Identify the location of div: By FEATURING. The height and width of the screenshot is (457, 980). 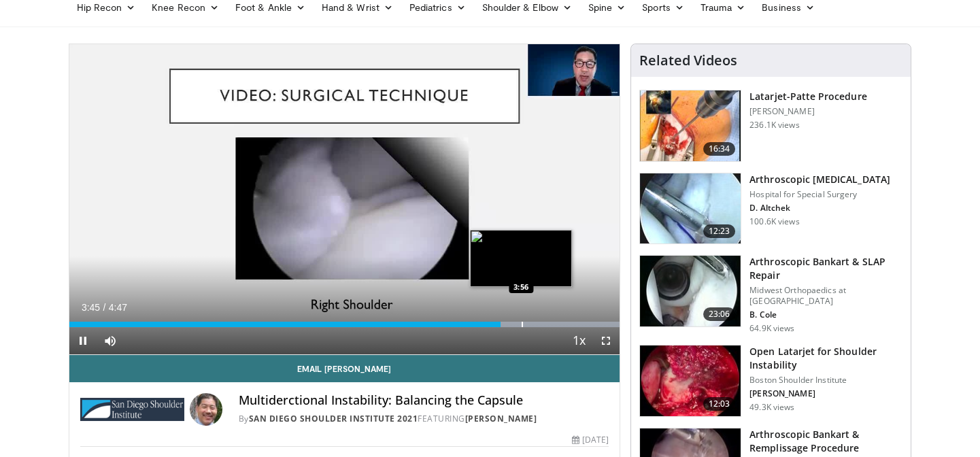
(423, 419).